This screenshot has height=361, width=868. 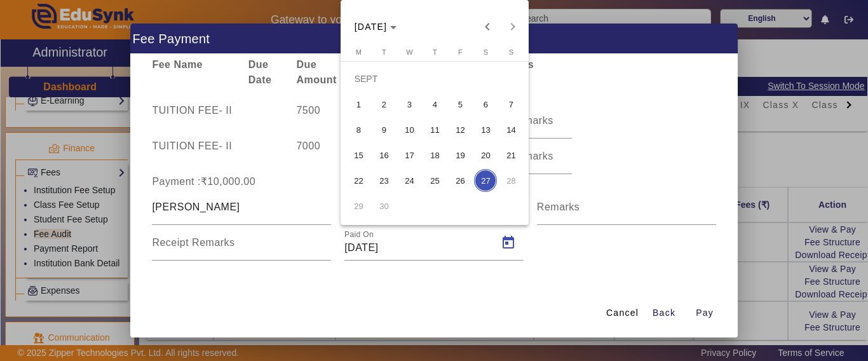 I want to click on button: Previous month, so click(x=488, y=27).